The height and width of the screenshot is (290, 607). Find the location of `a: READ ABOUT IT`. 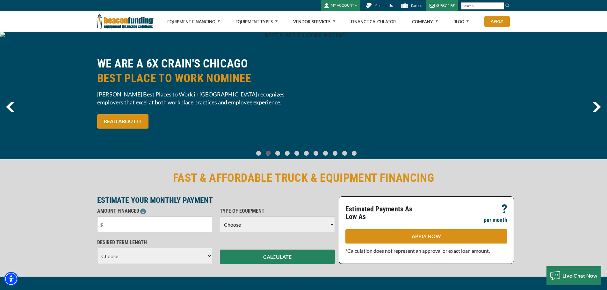

a: READ ABOUT IT is located at coordinates (123, 121).